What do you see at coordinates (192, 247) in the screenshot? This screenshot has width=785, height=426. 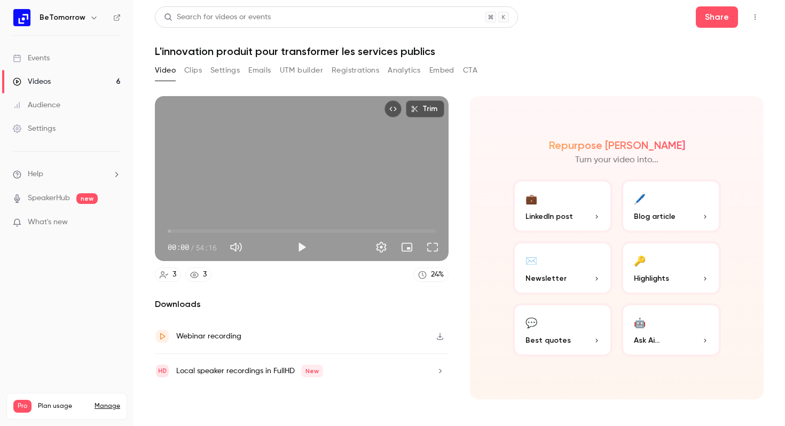 I see `div: 00:00` at bounding box center [192, 247].